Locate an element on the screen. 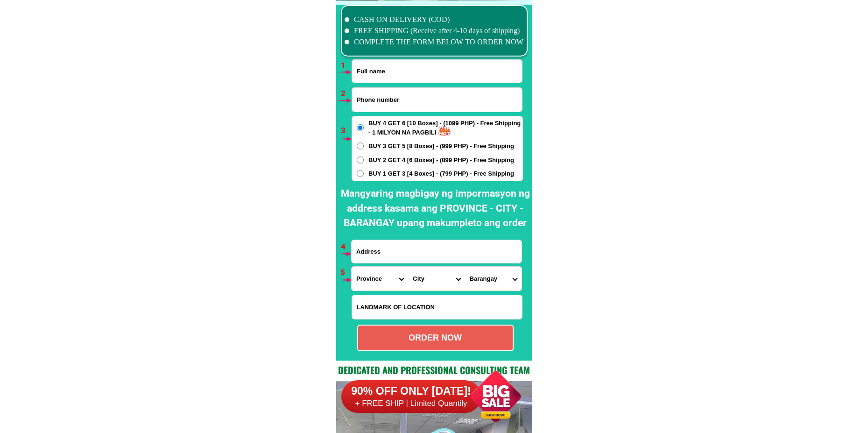 The width and height of the screenshot is (868, 433). div: ORDER NOW is located at coordinates (435, 337).